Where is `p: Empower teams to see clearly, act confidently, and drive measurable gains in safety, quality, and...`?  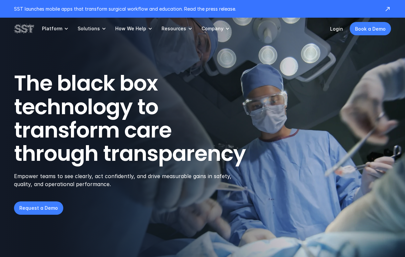 p: Empower teams to see clearly, act confidently, and drive measurable gains in safety, quality, and... is located at coordinates (127, 180).